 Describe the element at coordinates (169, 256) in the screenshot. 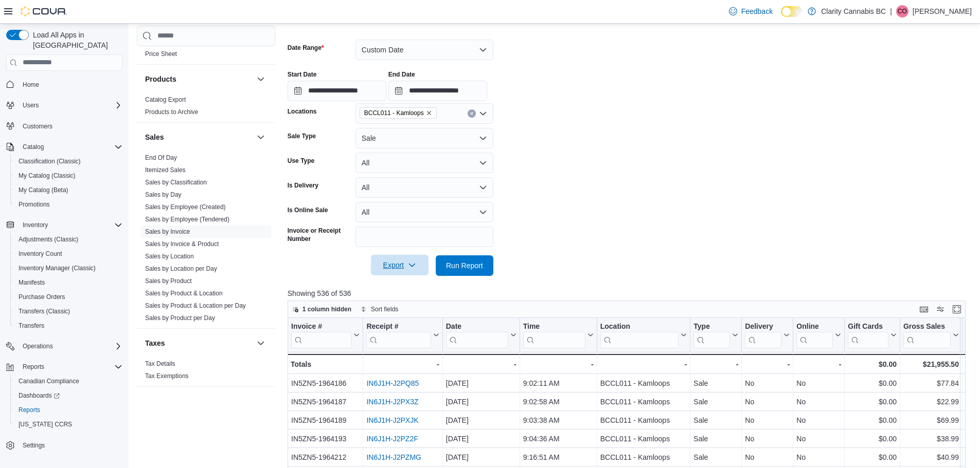

I see `a: Sales by Location` at that location.